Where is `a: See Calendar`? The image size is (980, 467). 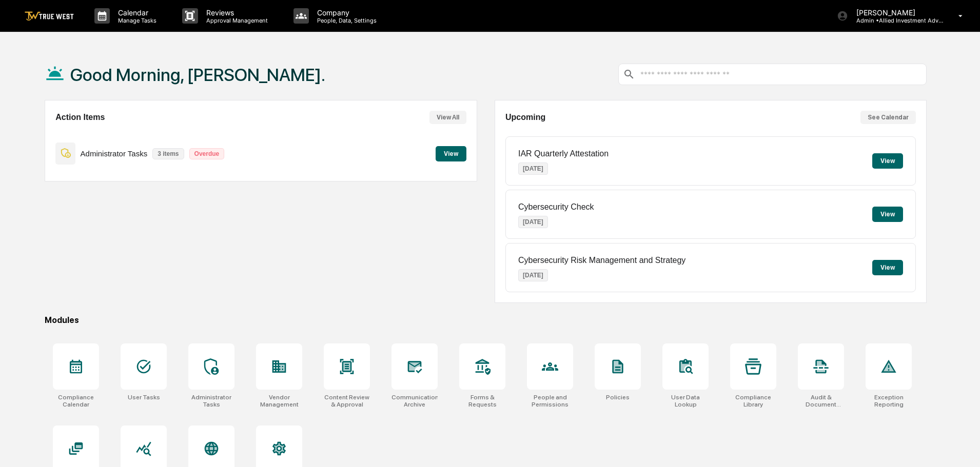 a: See Calendar is located at coordinates (889, 118).